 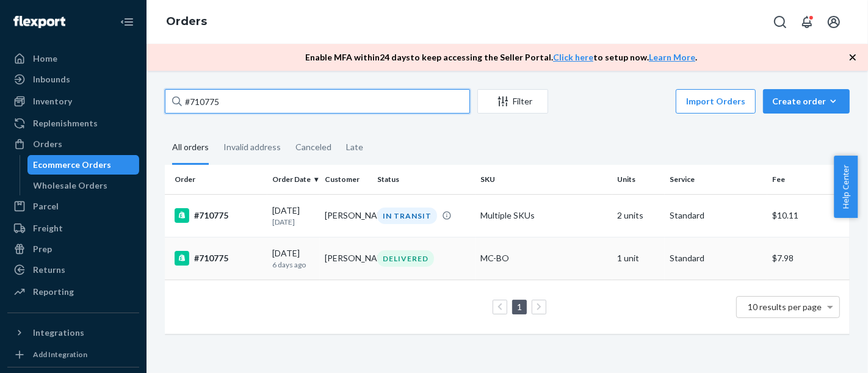 I want to click on div: Reporting, so click(x=53, y=292).